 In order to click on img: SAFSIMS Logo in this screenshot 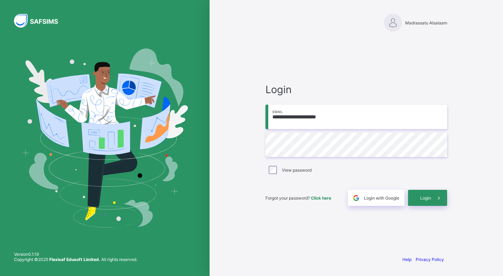, I will do `click(40, 21)`.